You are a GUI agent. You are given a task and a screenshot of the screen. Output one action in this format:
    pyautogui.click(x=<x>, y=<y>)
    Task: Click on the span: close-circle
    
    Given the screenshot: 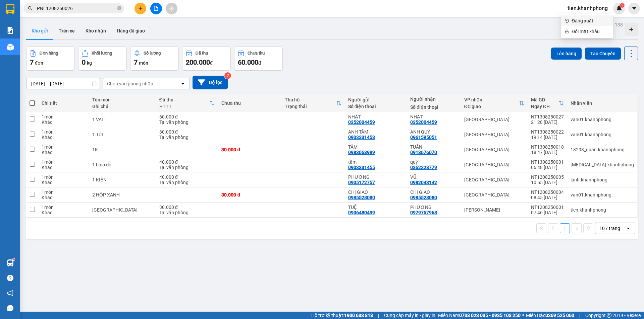 What is the action you would take?
    pyautogui.click(x=120, y=8)
    